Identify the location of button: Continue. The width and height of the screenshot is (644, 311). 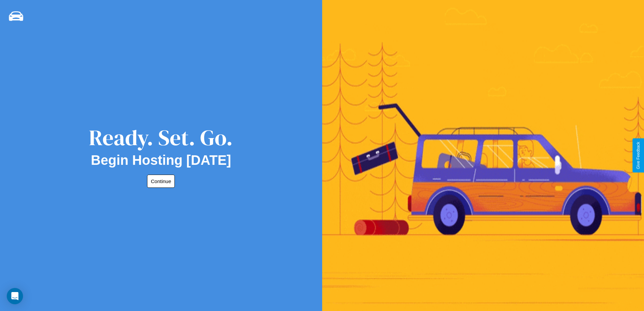
(161, 181).